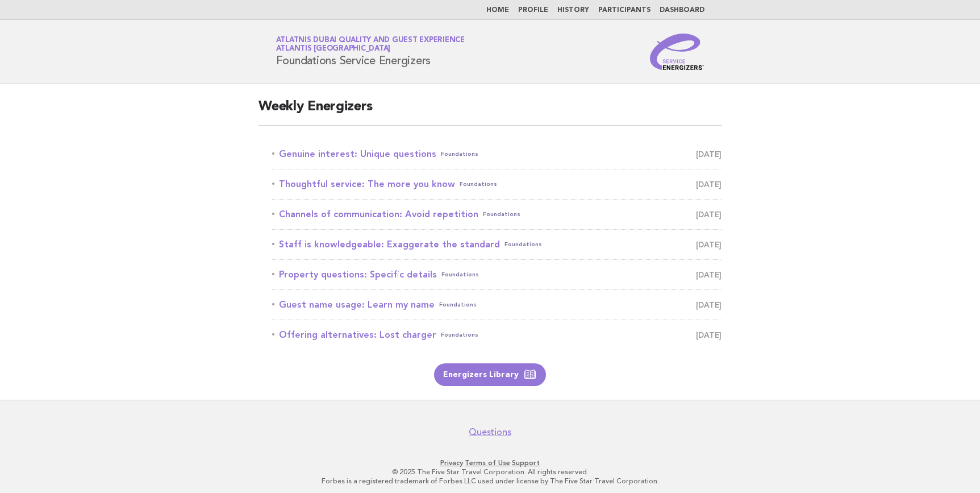 This screenshot has height=493, width=980. What do you see at coordinates (682, 10) in the screenshot?
I see `a: Dashboard` at bounding box center [682, 10].